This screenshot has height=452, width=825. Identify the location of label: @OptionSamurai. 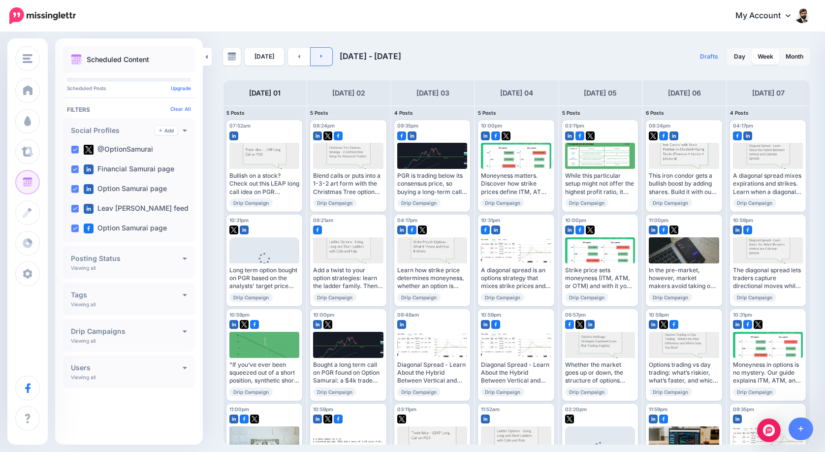
(118, 150).